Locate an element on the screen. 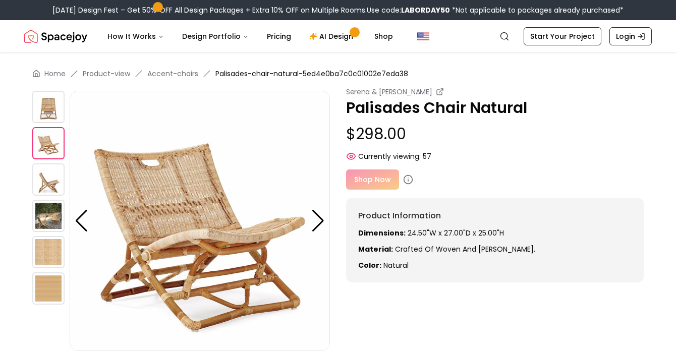 The height and width of the screenshot is (351, 676). a: Login is located at coordinates (630, 36).